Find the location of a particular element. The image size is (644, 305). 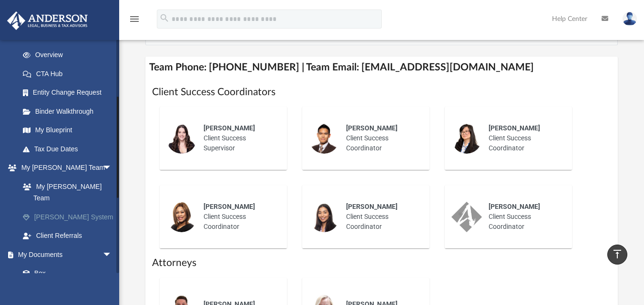

a: My Documentsarrow_drop_down is located at coordinates (64, 255).